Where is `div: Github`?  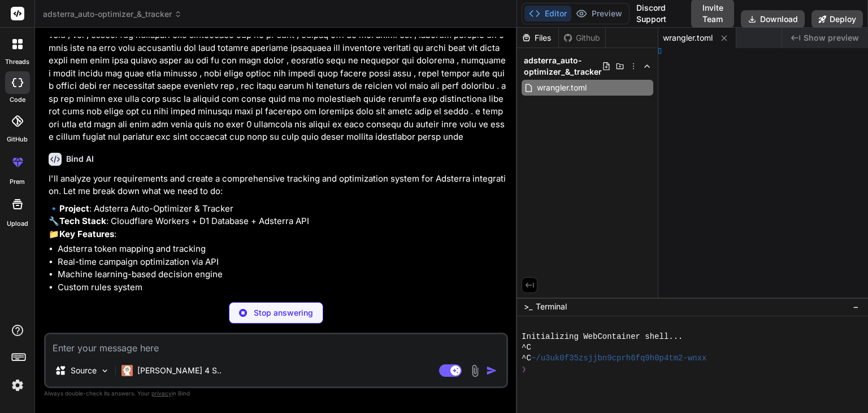
div: Github is located at coordinates (582, 38).